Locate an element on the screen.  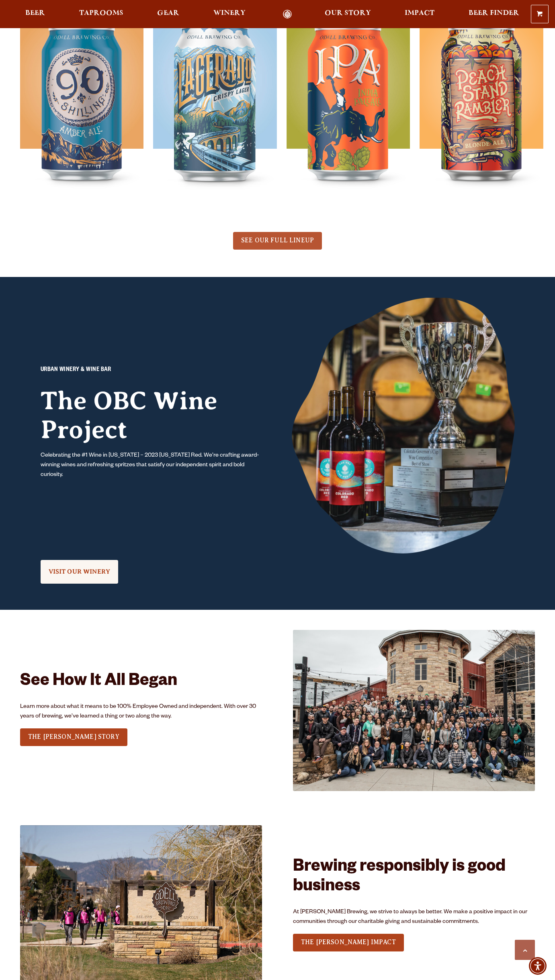
a: VISIT OUR WINERY is located at coordinates (80, 572).